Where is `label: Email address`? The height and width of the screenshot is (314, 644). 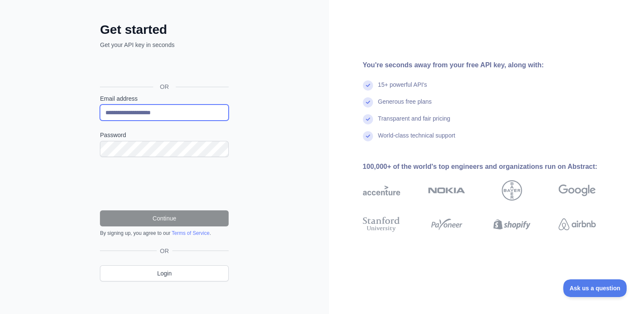 label: Email address is located at coordinates (164, 99).